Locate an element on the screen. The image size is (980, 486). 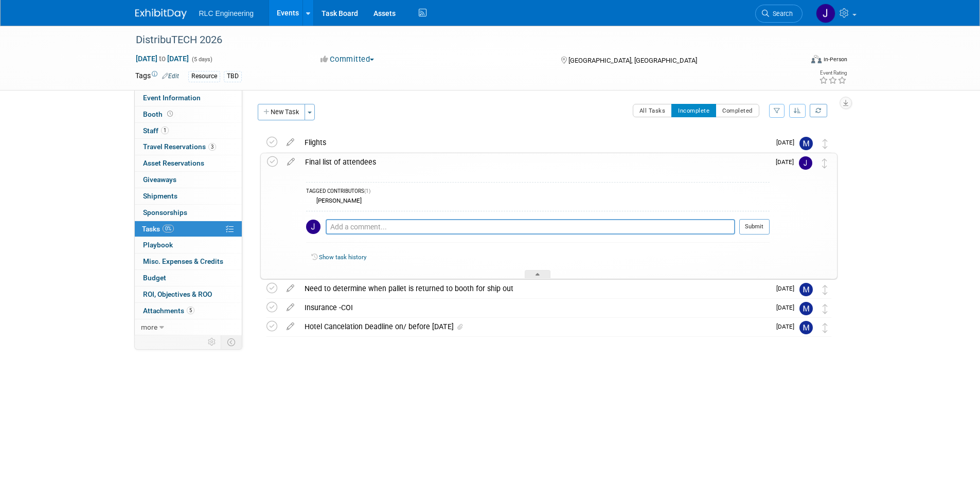
span: more is located at coordinates (149, 327).